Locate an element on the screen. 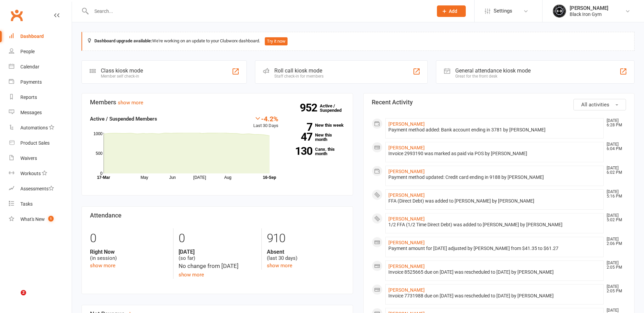  div: Assessments is located at coordinates (37, 189).